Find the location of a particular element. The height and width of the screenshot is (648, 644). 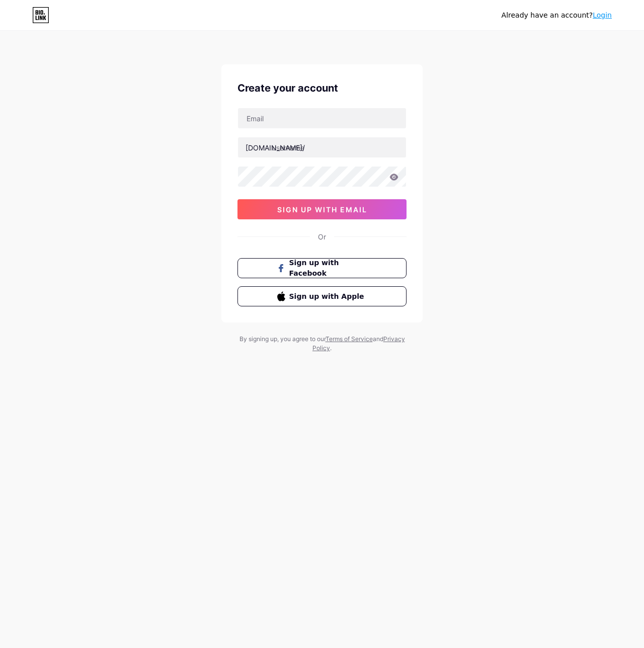

a: Sign up with Facebook is located at coordinates (322, 268).